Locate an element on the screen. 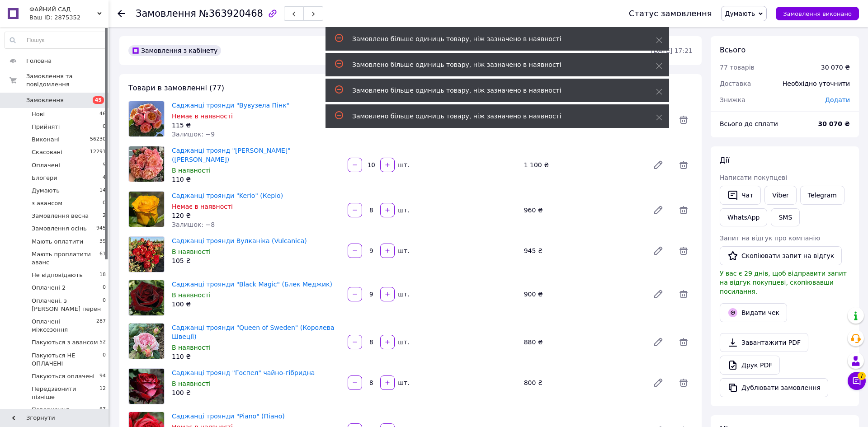 The width and height of the screenshot is (868, 427). span: 61 is located at coordinates (102, 259).